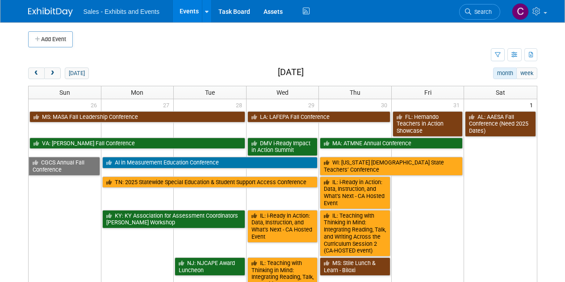 This screenshot has width=565, height=282. Describe the element at coordinates (95, 105) in the screenshot. I see `span: 26` at that location.